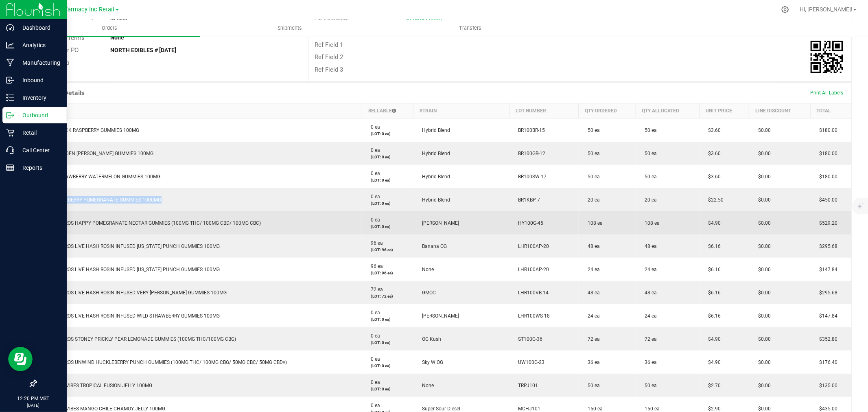  Describe the element at coordinates (10, 150) in the screenshot. I see `inline-svg: Call Center` at that location.